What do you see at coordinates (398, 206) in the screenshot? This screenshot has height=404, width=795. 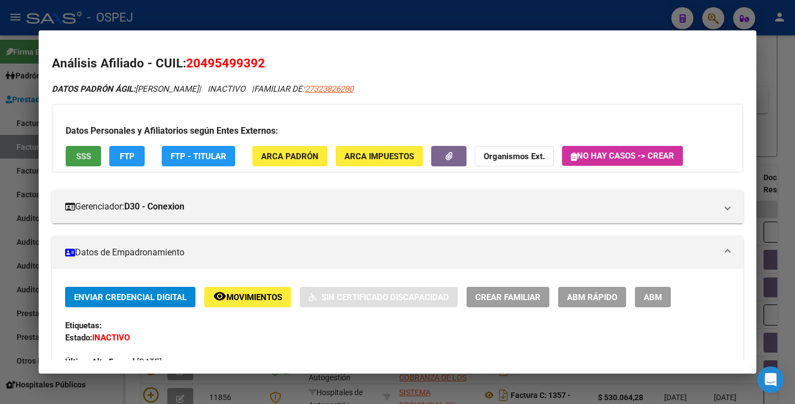 I see `mat-expansion-panel-header: Gerenciador:D30 - Conexion` at bounding box center [398, 206].